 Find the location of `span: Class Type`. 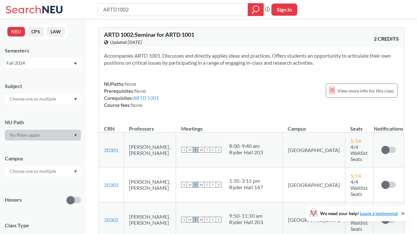

span: Class Type is located at coordinates (43, 225).